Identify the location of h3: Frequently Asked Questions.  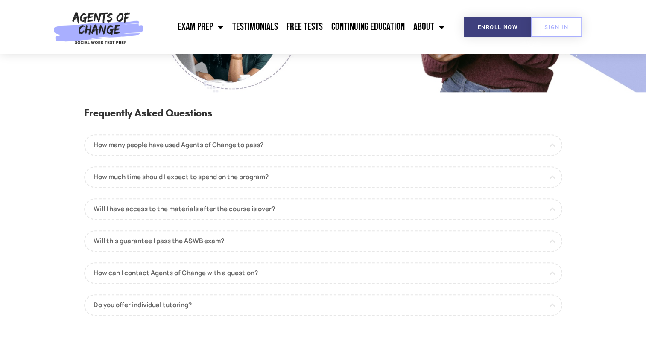
(323, 117).